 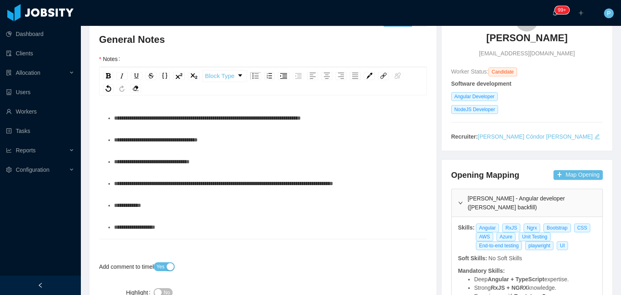 What do you see at coordinates (219, 76) in the screenshot?
I see `span: Block Type` at bounding box center [219, 76].